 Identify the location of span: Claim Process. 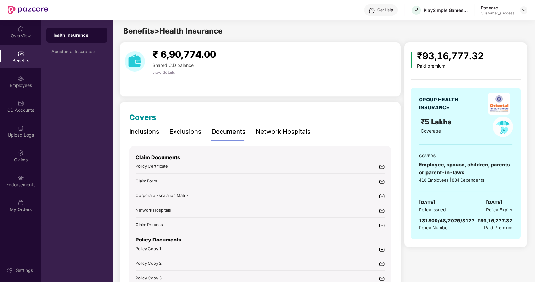
(149, 225).